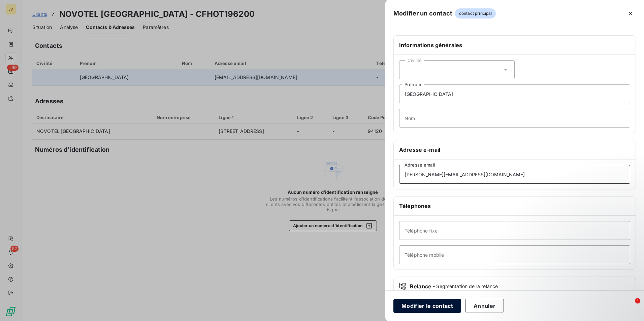 The width and height of the screenshot is (644, 321). Describe the element at coordinates (515, 287) in the screenshot. I see `div: Relance` at that location.